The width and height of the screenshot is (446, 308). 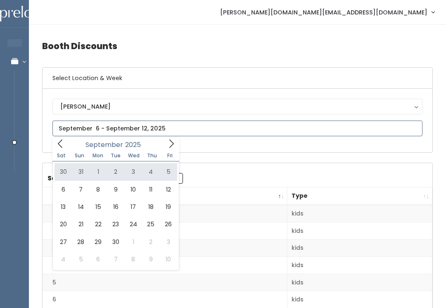 I want to click on td: 1, so click(x=165, y=214).